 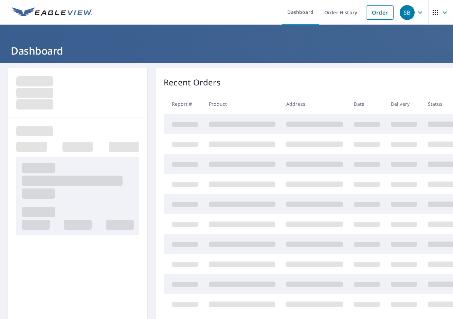 I want to click on div: SB, so click(x=407, y=13).